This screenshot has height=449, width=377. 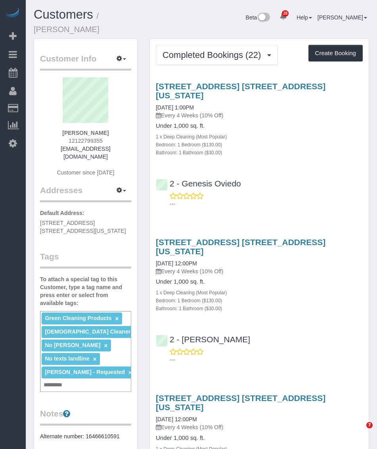 What do you see at coordinates (86, 61) in the screenshot?
I see `legend: Customer Info` at bounding box center [86, 61].